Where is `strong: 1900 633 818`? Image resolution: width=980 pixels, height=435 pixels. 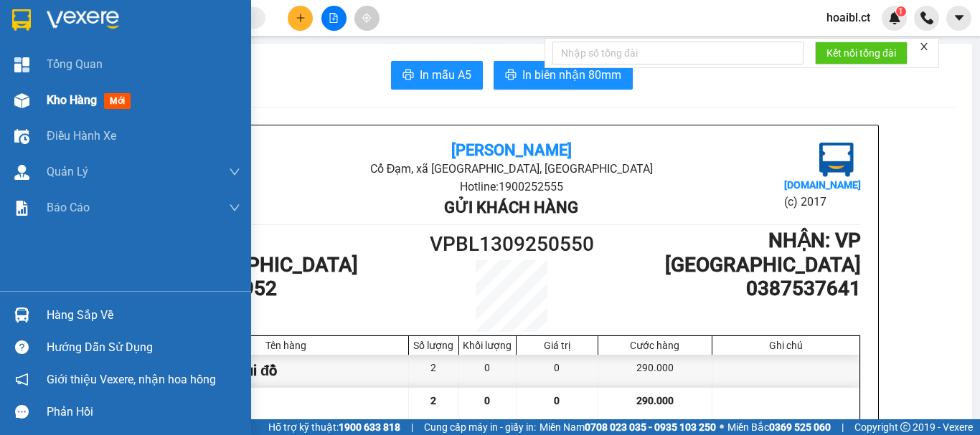
strong: 1900 633 818 is located at coordinates (370, 427).